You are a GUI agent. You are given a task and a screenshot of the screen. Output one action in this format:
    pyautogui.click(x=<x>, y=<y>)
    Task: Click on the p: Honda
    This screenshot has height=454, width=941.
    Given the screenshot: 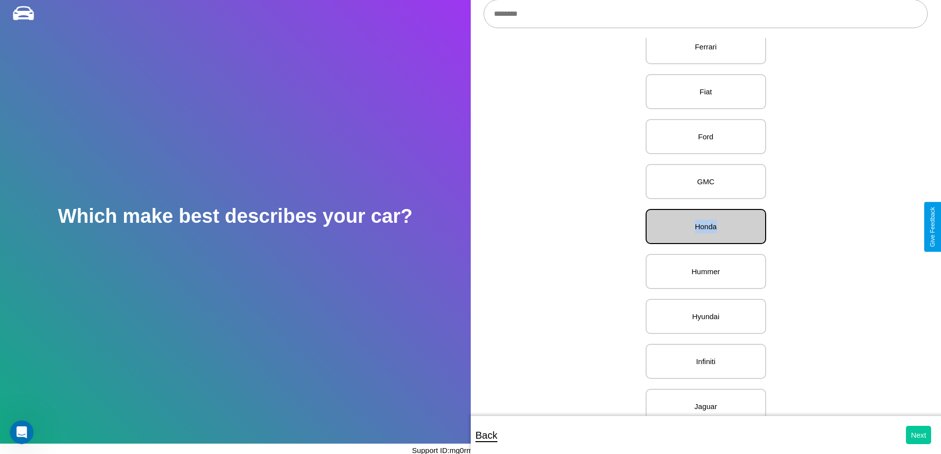 What is the action you would take?
    pyautogui.click(x=706, y=226)
    